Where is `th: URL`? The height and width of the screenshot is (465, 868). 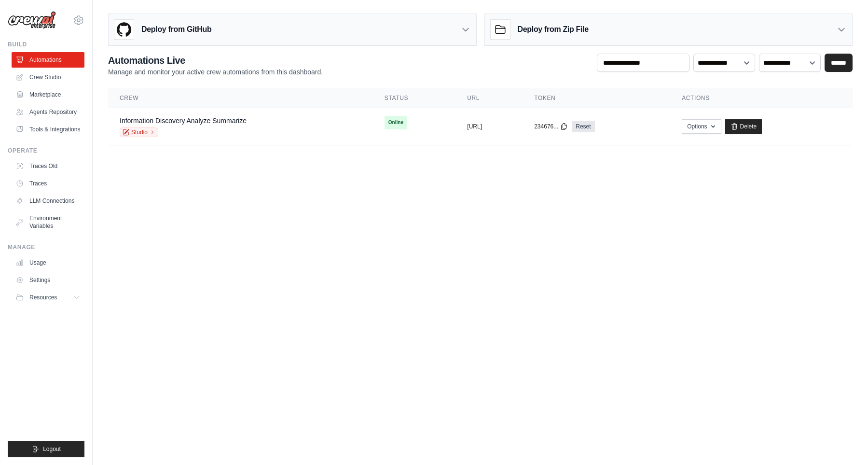 th: URL is located at coordinates (489, 98).